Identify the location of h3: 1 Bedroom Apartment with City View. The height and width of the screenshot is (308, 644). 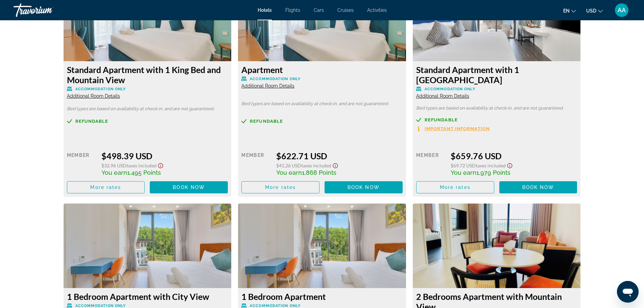
(147, 296).